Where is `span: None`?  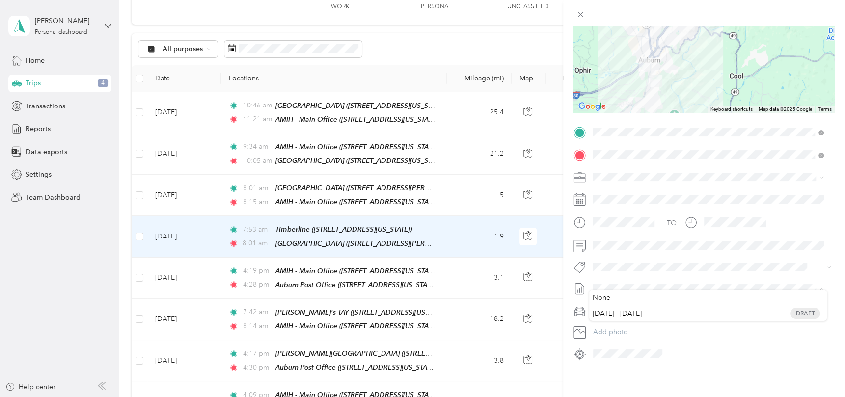
span: None is located at coordinates (602, 298).